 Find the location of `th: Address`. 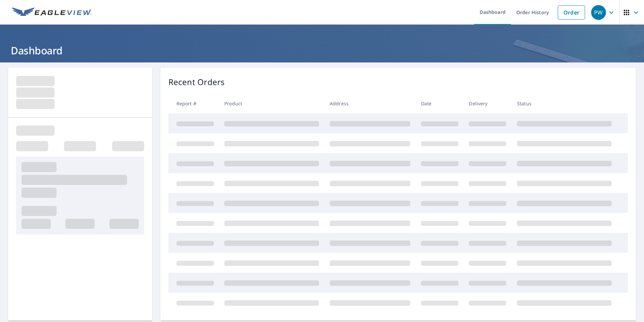

th: Address is located at coordinates (370, 103).